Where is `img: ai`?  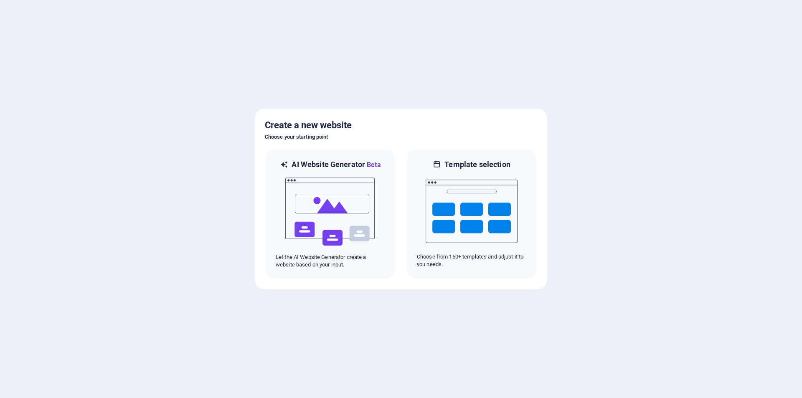
img: ai is located at coordinates (331, 212).